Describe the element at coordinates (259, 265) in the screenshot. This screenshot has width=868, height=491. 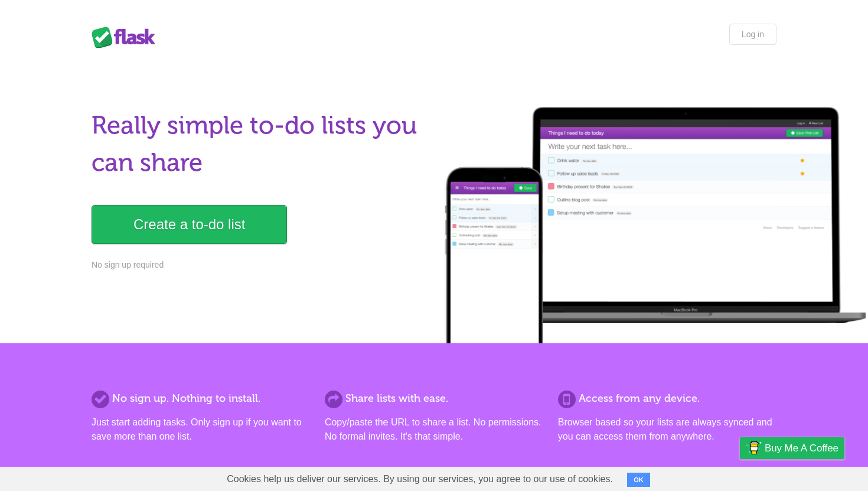
I see `p: No sign up required` at that location.